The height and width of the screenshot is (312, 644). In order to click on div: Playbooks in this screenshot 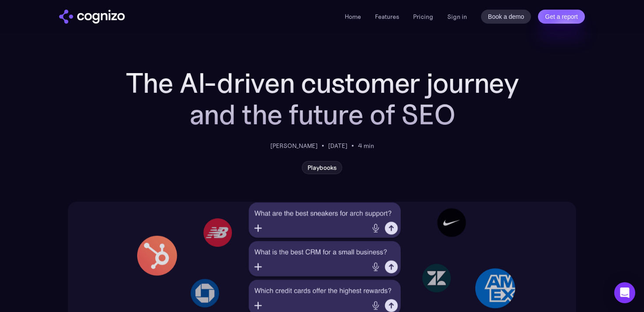, I will do `click(322, 168)`.